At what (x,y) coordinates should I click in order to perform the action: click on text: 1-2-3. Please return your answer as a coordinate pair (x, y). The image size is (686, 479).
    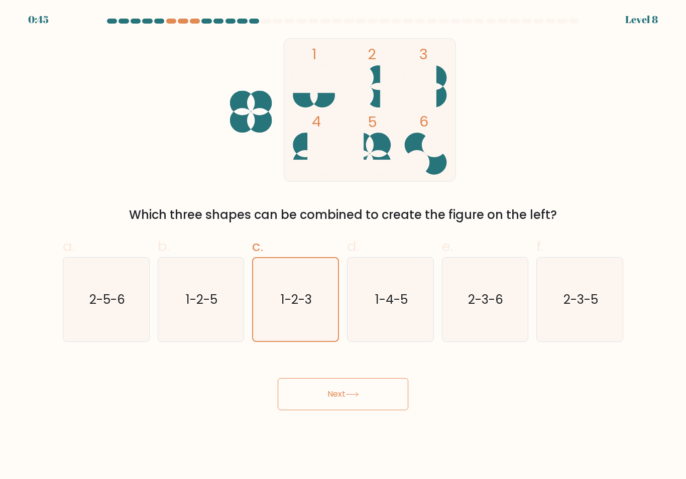
    Looking at the image, I should click on (296, 299).